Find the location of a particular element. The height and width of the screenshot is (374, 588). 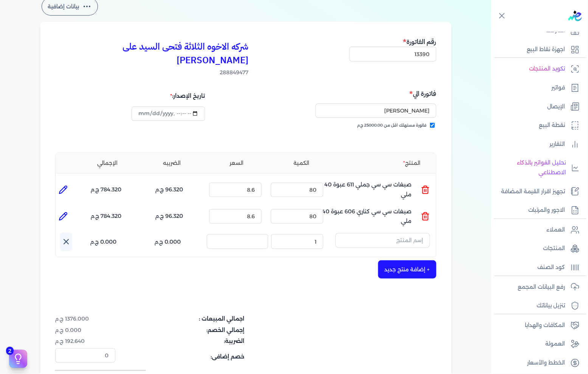

a: الإيصال is located at coordinates (537, 107).